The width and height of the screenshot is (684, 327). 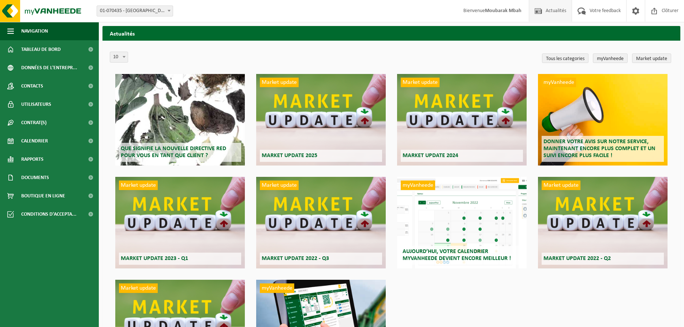 I want to click on span: Market update 2022 - Q3, so click(x=295, y=258).